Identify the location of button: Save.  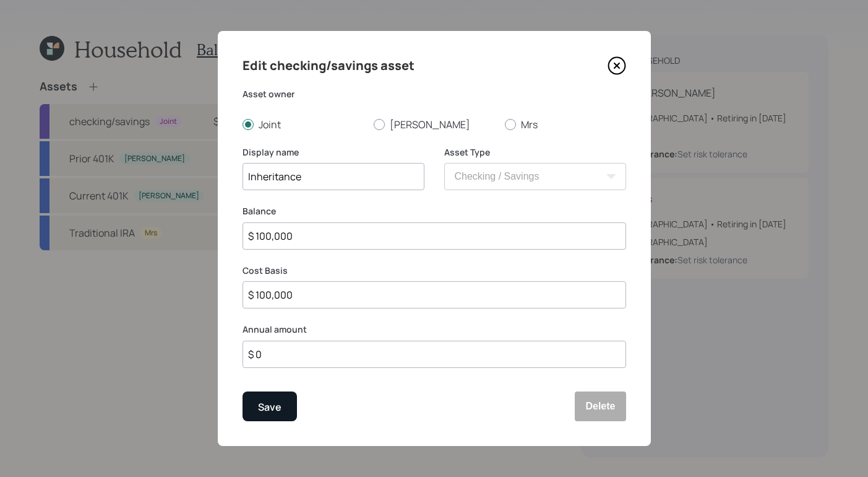
(270, 406).